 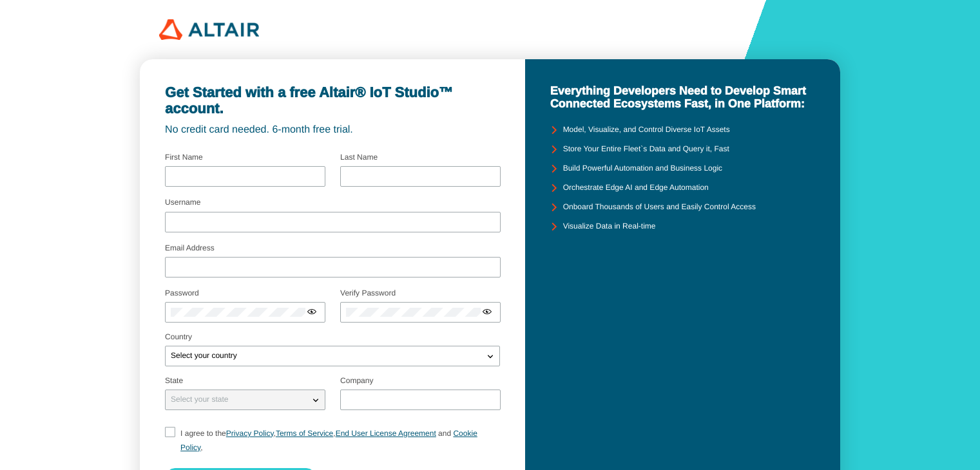 I want to click on a: Cookie Policy, so click(x=329, y=440).